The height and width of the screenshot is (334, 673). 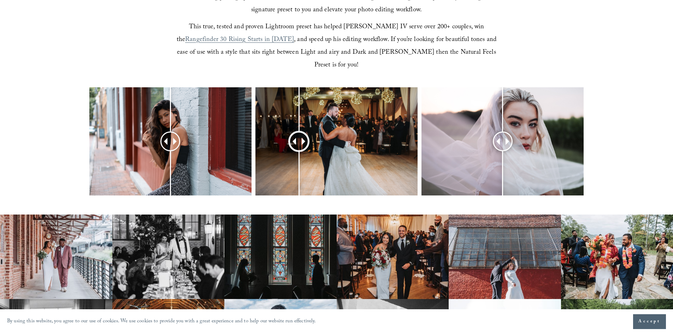 I want to click on img: Rustic Raleigh wedding venue couple down the aisle, so click(x=393, y=257).